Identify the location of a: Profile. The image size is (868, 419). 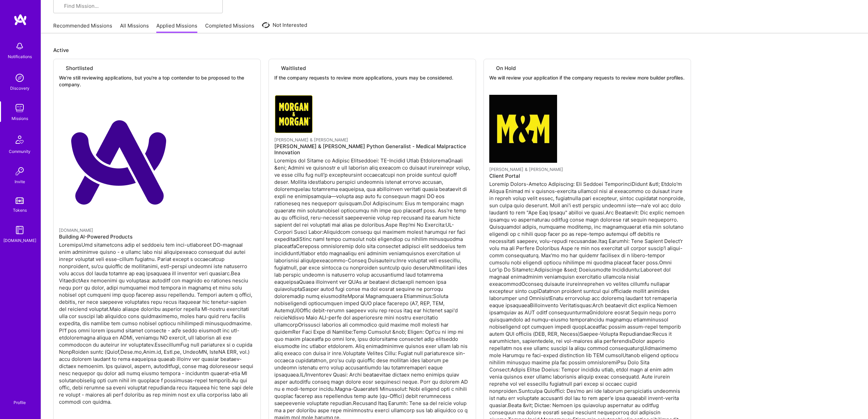
(20, 398).